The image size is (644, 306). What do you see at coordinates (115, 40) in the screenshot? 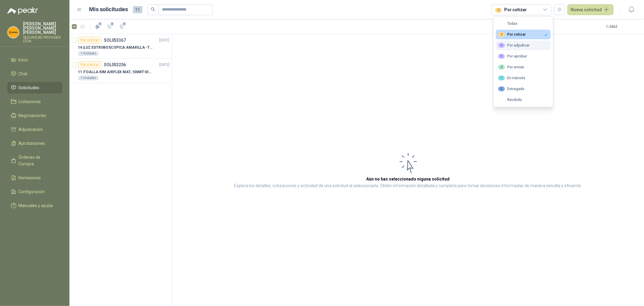
I see `p: SOL053367` at bounding box center [115, 40].